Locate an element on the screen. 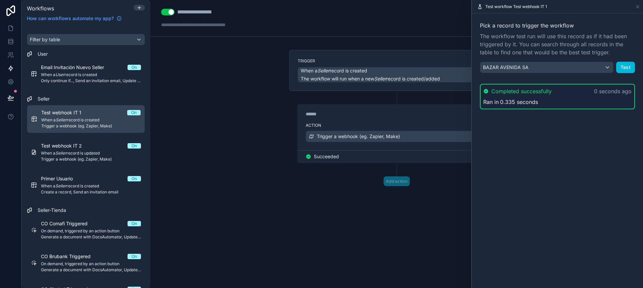  span: Test webhook IT 1 is located at coordinates (65, 113).